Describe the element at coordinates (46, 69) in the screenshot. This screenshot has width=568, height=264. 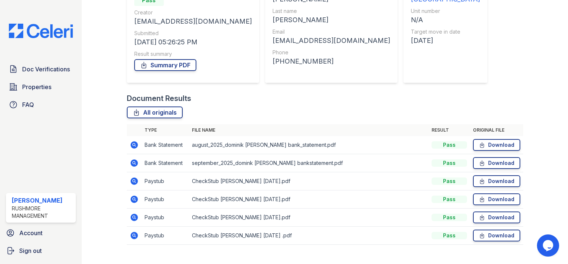
I see `span: Doc Verifications` at that location.